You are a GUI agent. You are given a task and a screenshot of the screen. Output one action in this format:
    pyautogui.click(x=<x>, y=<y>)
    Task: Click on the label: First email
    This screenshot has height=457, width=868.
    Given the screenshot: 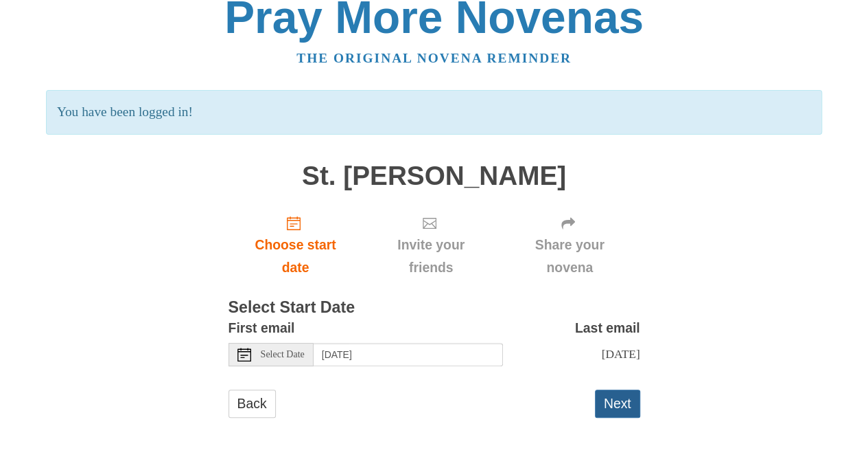 What is the action you would take?
    pyautogui.click(x=261, y=327)
    